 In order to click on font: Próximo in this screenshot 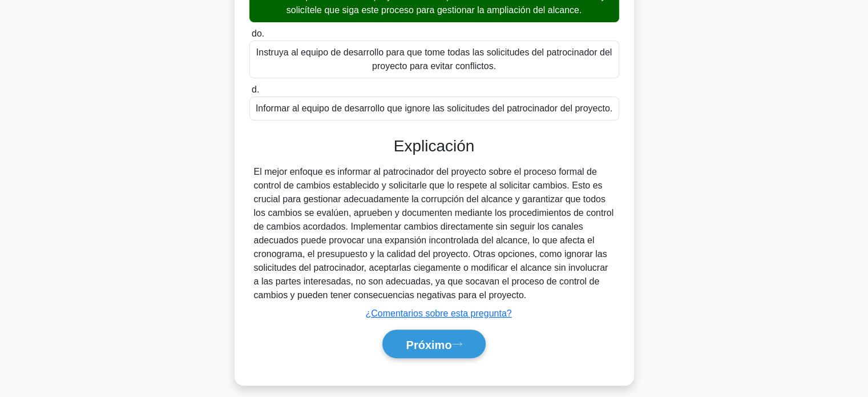, I will do `click(429, 344)`.